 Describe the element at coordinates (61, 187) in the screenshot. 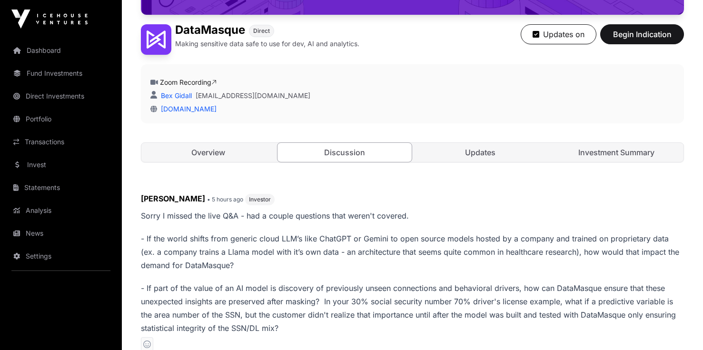

I see `a: Statements` at that location.